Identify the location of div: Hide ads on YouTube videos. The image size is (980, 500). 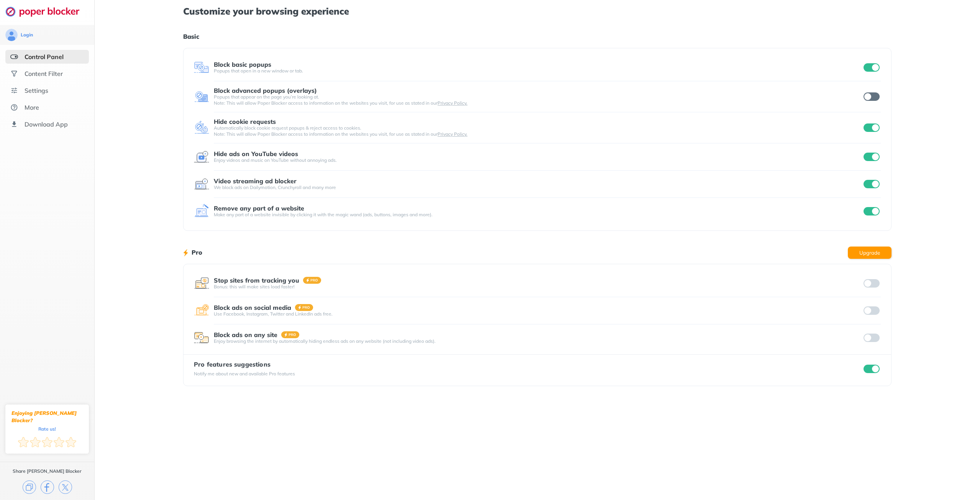
(256, 154).